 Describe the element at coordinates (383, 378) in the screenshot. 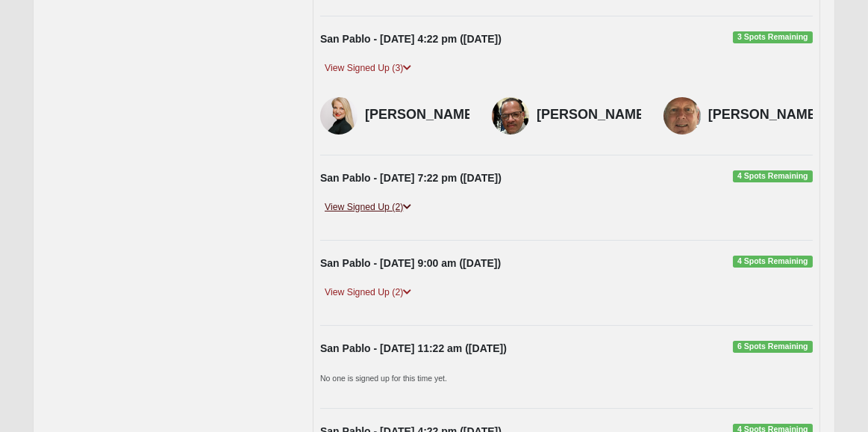

I see `small: No one is signed up for this time yet.` at that location.